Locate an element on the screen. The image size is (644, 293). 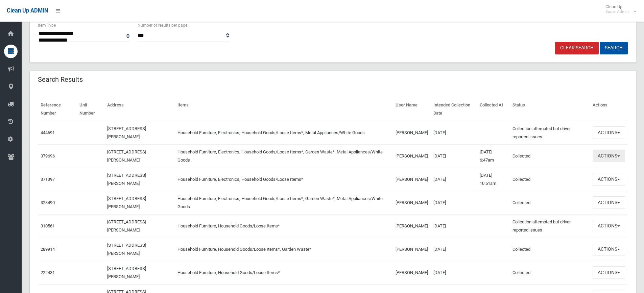
header: Search Results is located at coordinates (60, 79).